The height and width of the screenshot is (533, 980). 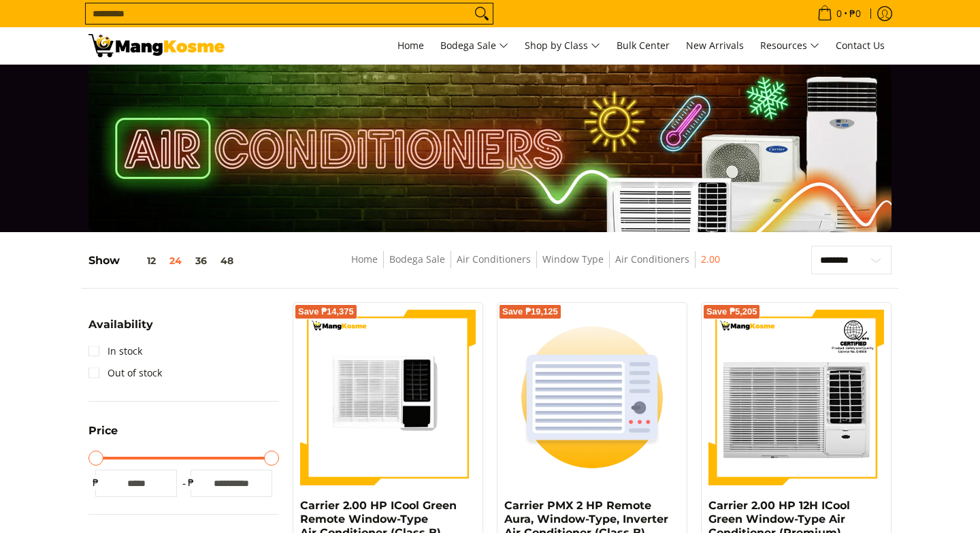 I want to click on span: Price, so click(x=103, y=431).